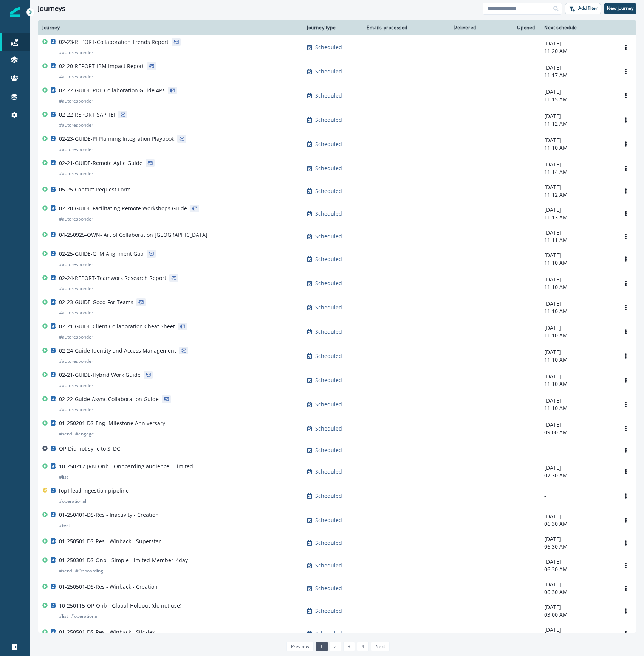 This screenshot has height=656, width=644. Describe the element at coordinates (170, 28) in the screenshot. I see `div: Journey` at that location.